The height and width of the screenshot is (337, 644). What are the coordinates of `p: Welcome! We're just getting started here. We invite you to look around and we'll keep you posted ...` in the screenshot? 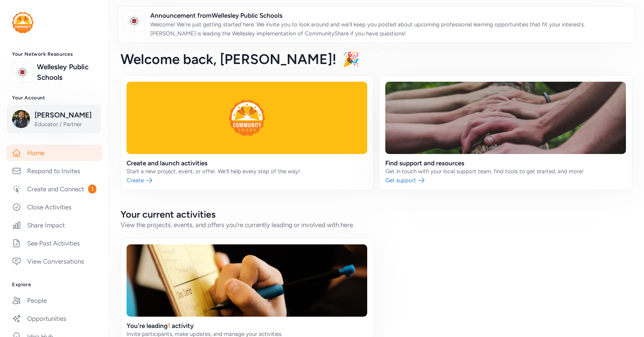 It's located at (389, 29).